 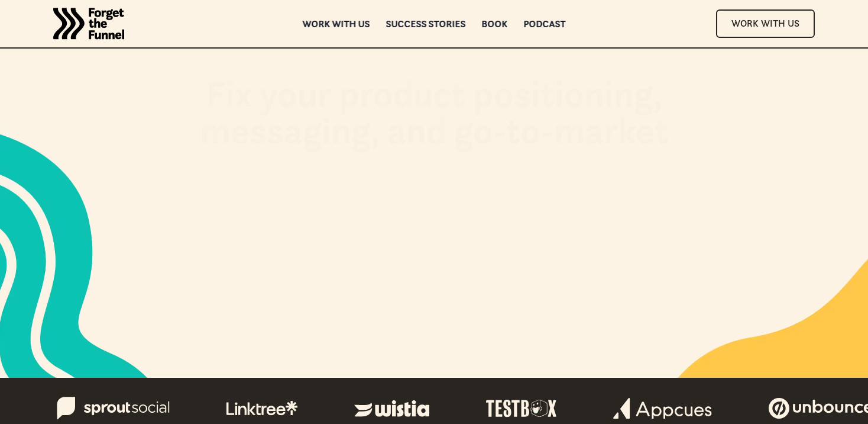 I want to click on a: Book, so click(x=495, y=24).